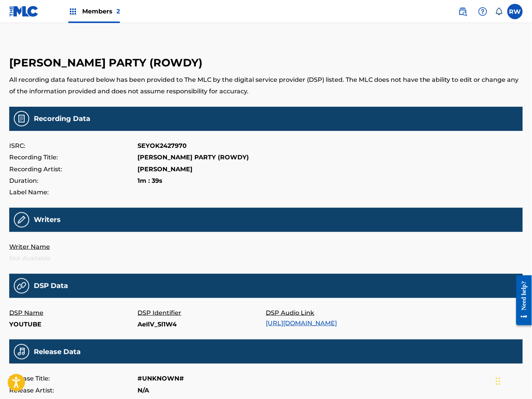  What do you see at coordinates (74, 193) in the screenshot?
I see `p: Label Name:` at bounding box center [74, 193].